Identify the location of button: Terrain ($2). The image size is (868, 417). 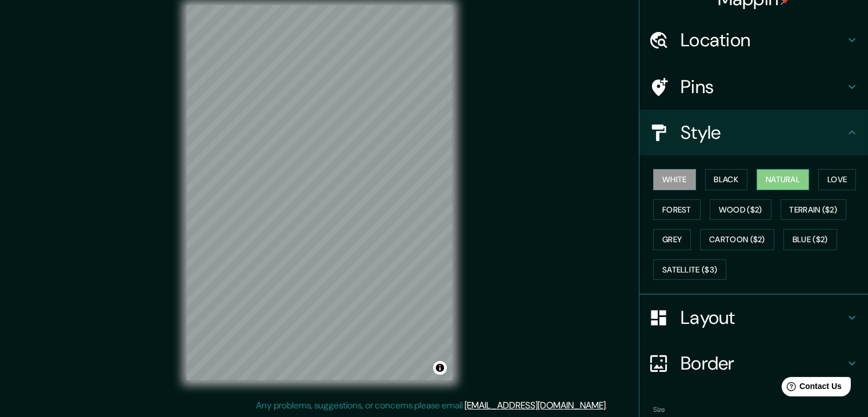
(814, 210).